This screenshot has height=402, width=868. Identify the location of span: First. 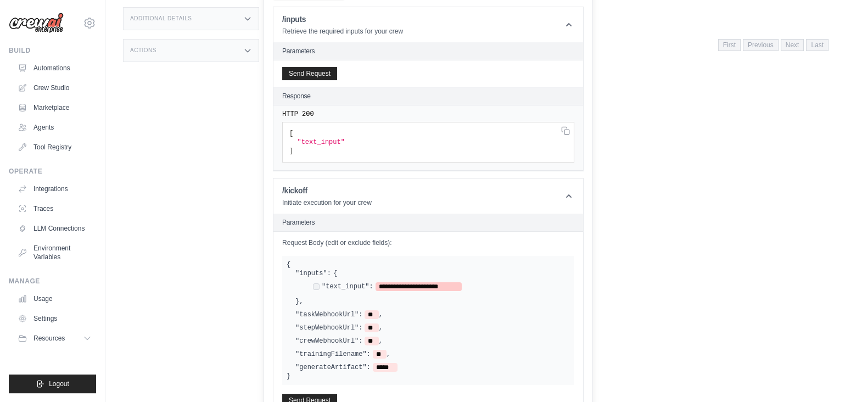
(729, 45).